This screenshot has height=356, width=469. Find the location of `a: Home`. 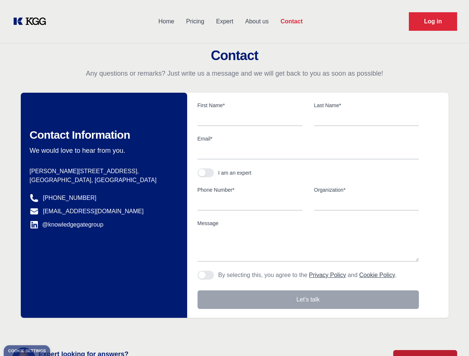

a: Home is located at coordinates (166, 22).